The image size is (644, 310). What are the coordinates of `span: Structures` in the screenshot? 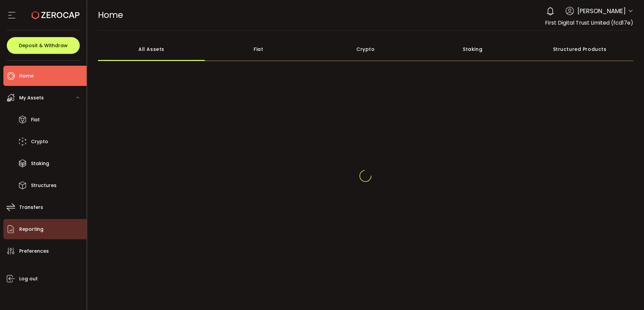 It's located at (44, 186).